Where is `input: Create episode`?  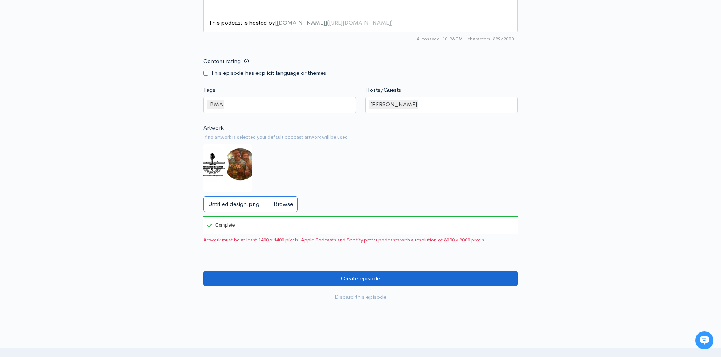 input: Create episode is located at coordinates (360, 279).